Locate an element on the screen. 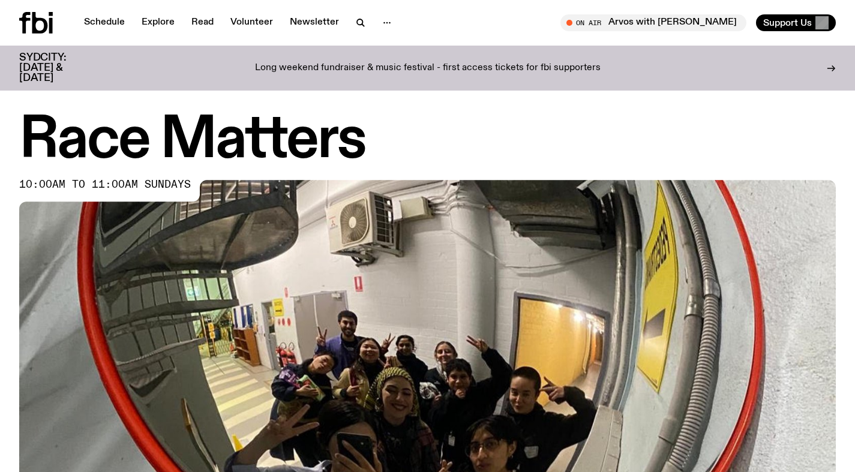  span: 10:00am to 11:00am sundays is located at coordinates (105, 185).